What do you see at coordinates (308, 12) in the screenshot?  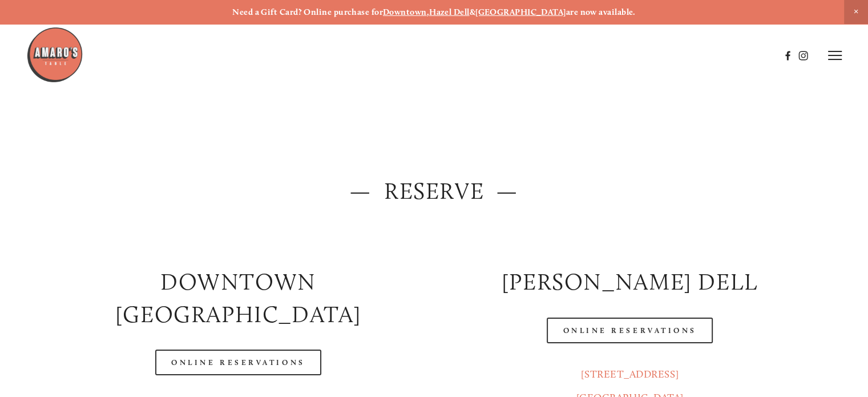 I see `strong: Need a Gift Card? Online purchase for` at bounding box center [308, 12].